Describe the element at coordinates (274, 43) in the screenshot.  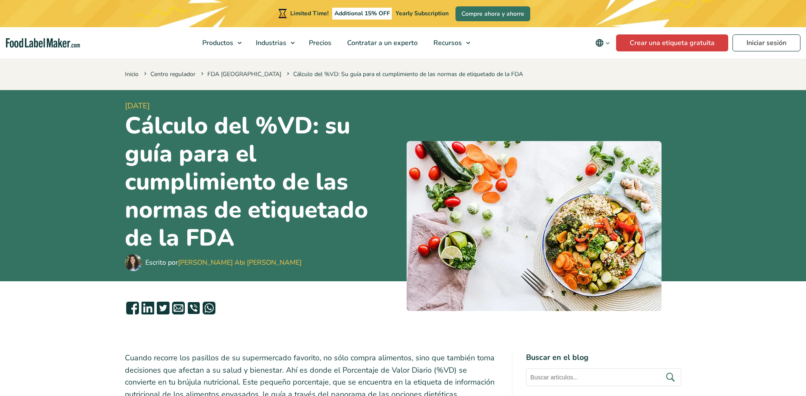
I see `a: Industrias` at that location.